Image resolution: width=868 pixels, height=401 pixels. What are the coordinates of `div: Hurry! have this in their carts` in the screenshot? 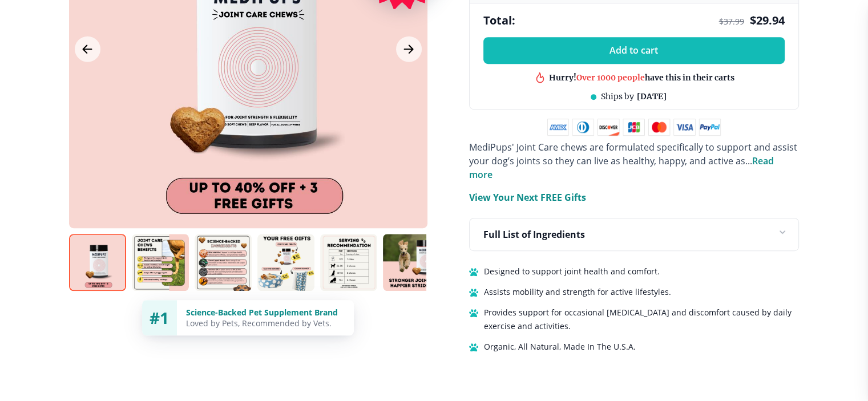 It's located at (642, 72).